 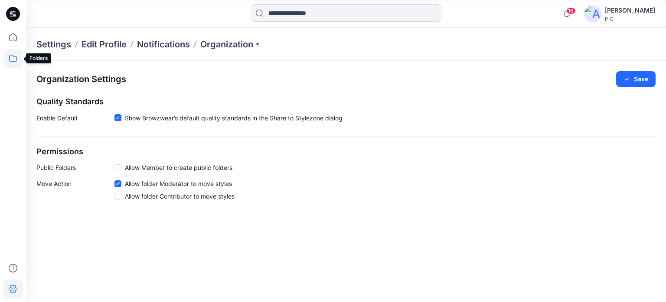 What do you see at coordinates (179, 167) in the screenshot?
I see `span: Allow Member to create public folders` at bounding box center [179, 167].